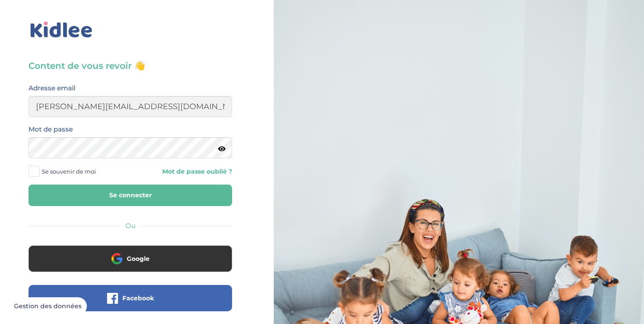  What do you see at coordinates (131, 225) in the screenshot?
I see `span: Ou` at bounding box center [131, 225].